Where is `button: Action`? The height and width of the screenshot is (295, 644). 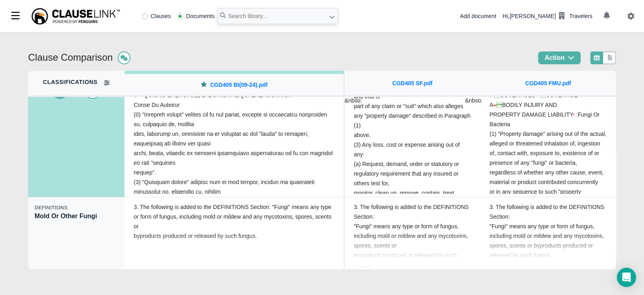
button: Action is located at coordinates (559, 58).